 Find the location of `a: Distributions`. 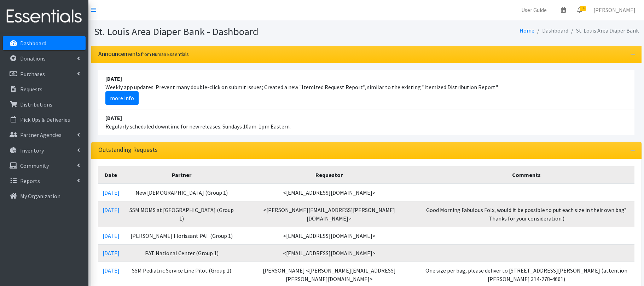

a: Distributions is located at coordinates (44, 104).